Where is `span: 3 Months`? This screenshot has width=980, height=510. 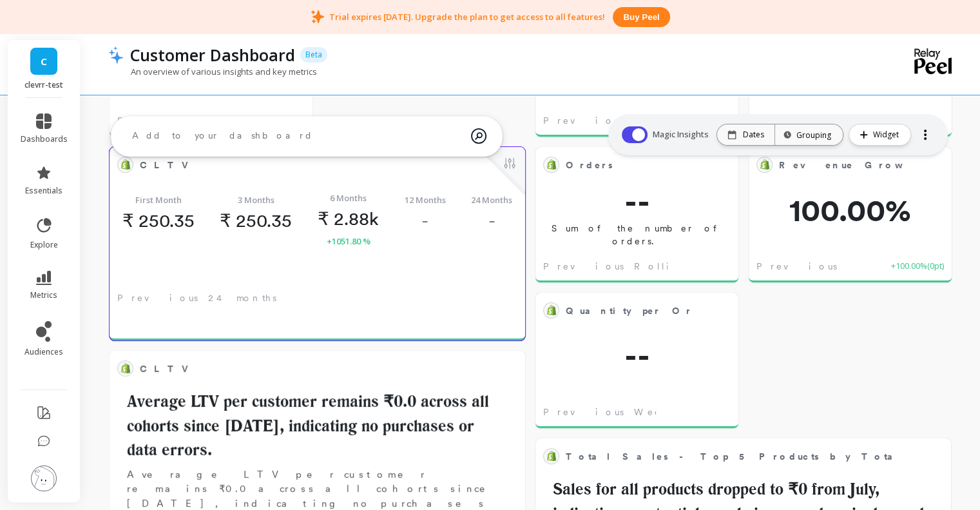
span: 3 Months is located at coordinates (256, 200).